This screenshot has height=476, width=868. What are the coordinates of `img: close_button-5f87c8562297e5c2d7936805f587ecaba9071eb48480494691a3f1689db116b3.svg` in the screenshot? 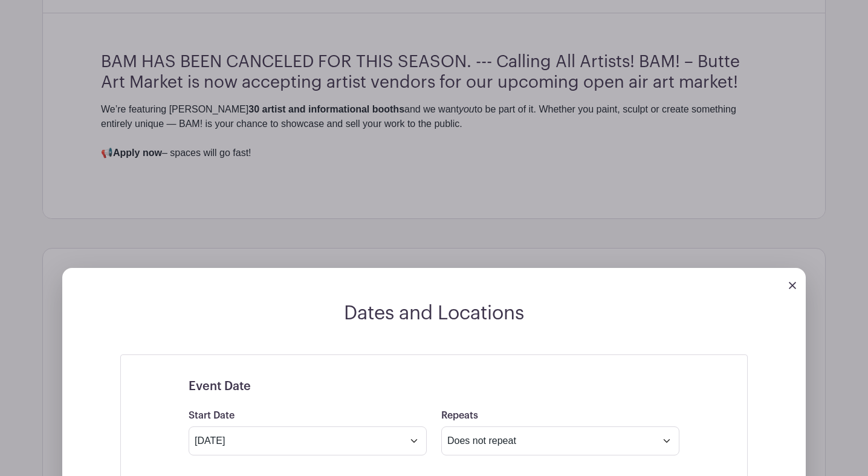 It's located at (793, 285).